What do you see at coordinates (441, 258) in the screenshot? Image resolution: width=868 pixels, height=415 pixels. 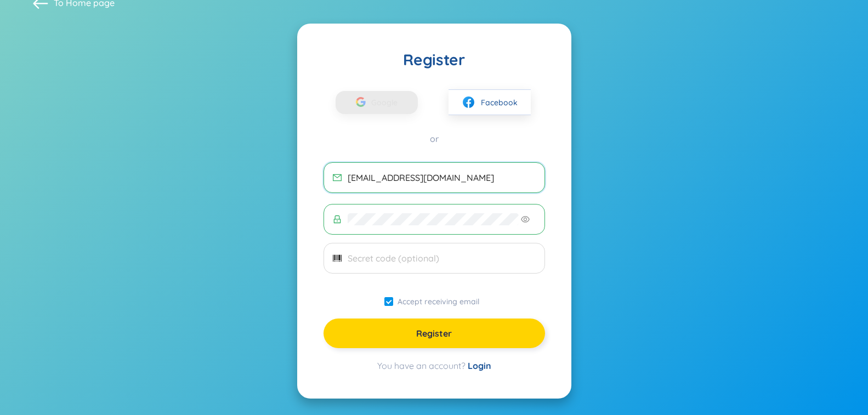 I see `input: Secret code (optional)` at bounding box center [441, 258].